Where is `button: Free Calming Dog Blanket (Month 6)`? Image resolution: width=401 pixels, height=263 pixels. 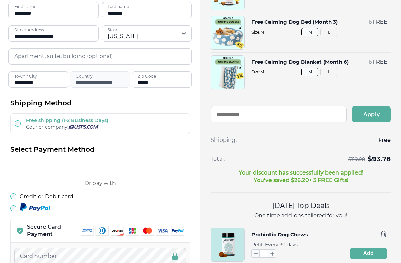 button: Free Calming Dog Blanket (Month 6) is located at coordinates (300, 62).